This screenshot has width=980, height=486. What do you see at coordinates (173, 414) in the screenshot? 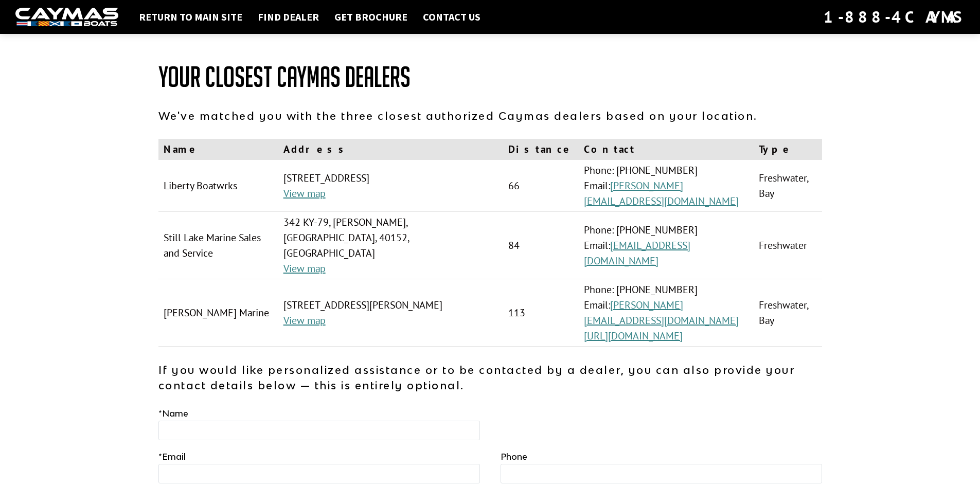
I see `label: Name` at bounding box center [173, 414].